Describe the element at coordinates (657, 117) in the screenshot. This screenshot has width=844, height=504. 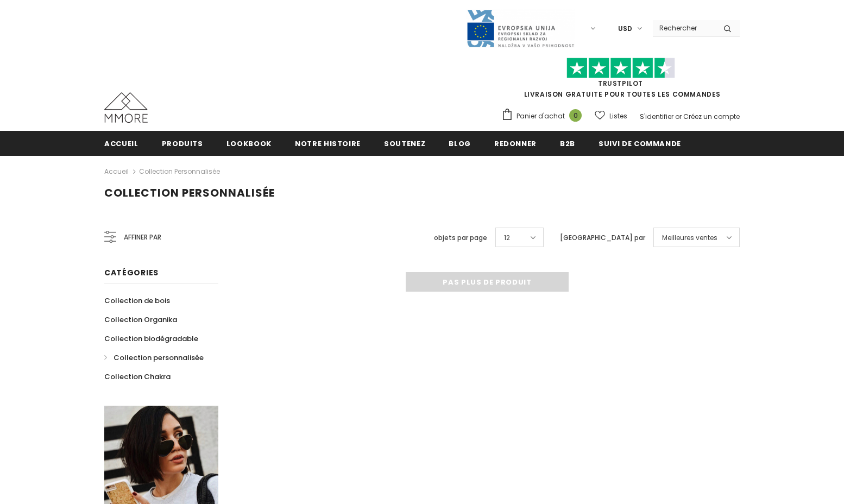
I see `a: S'identifier` at that location.